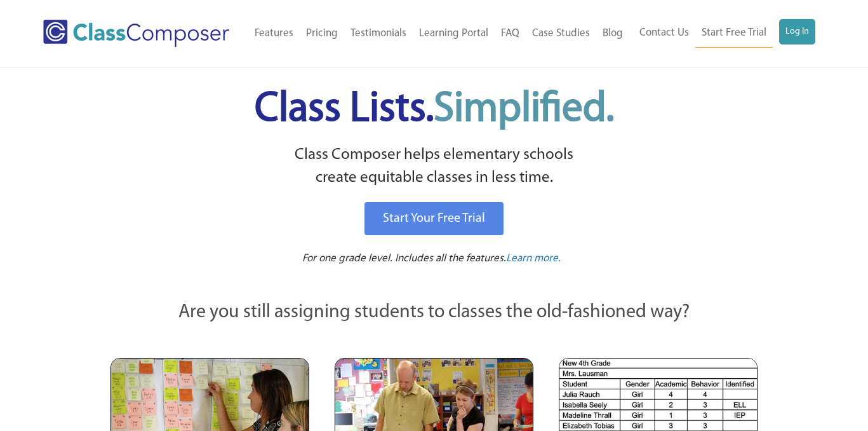 Image resolution: width=868 pixels, height=431 pixels. What do you see at coordinates (613, 33) in the screenshot?
I see `a: Blog` at bounding box center [613, 33].